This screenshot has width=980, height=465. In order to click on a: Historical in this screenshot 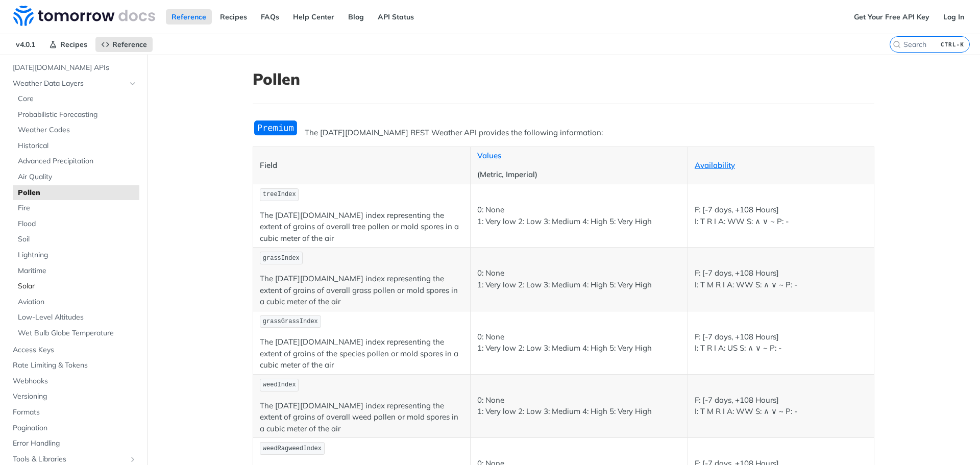, I will do `click(76, 146)`.